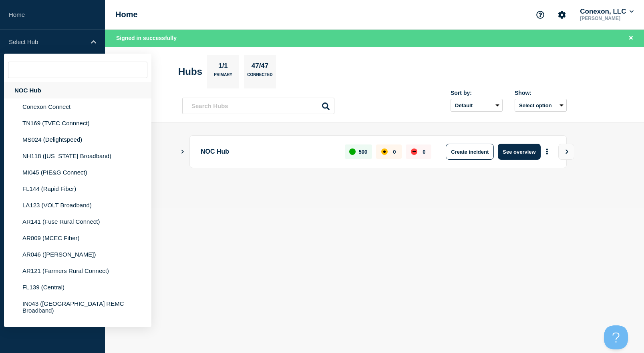  I want to click on button: Create incident, so click(470, 152).